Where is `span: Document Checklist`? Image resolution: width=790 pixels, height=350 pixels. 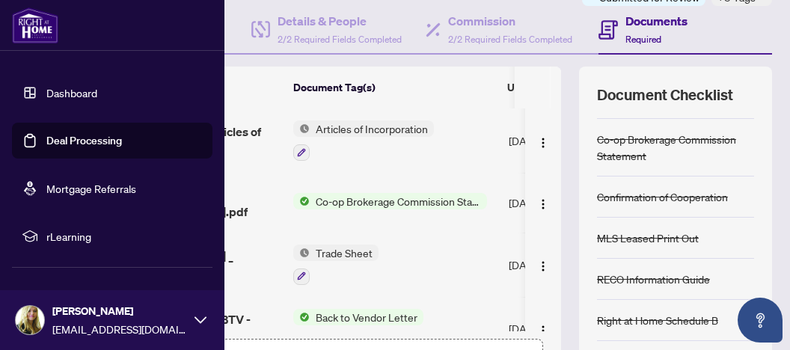 span: Document Checklist is located at coordinates (665, 95).